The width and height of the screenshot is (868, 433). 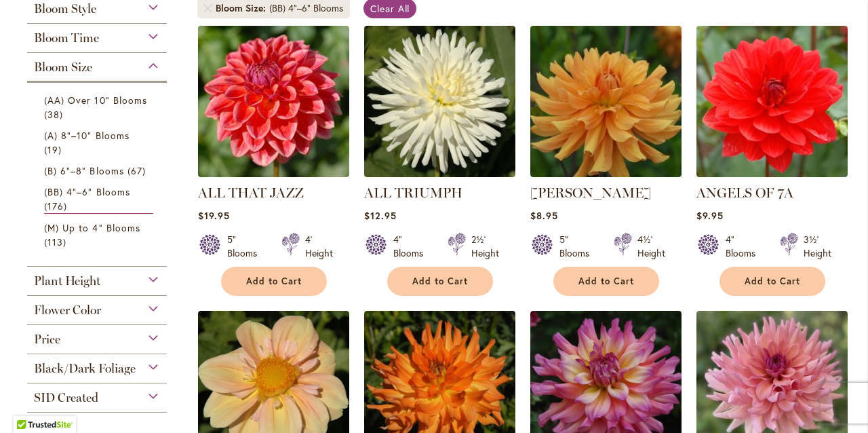 What do you see at coordinates (273, 101) in the screenshot?
I see `img: ALL THAT JAZZ` at bounding box center [273, 101].